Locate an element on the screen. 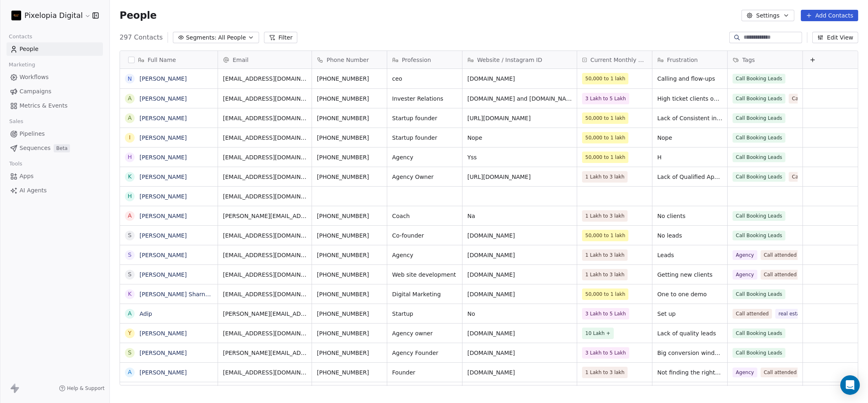  div: Phone Number is located at coordinates (349, 59).